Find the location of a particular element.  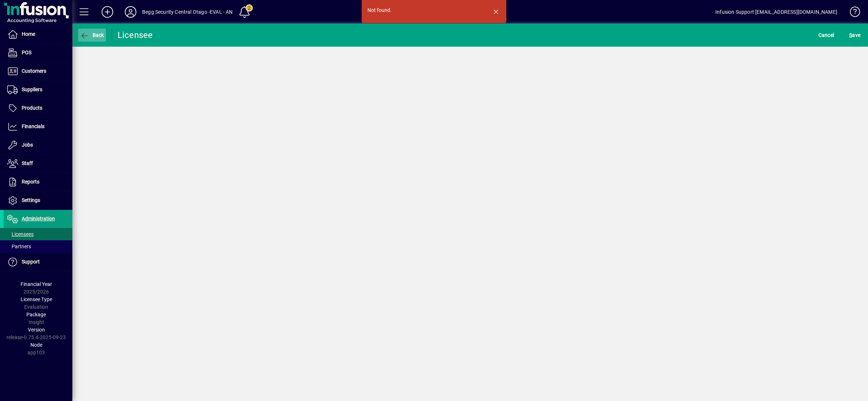

div: Begg Security Central Otago -EVAL - AN is located at coordinates (187, 12).